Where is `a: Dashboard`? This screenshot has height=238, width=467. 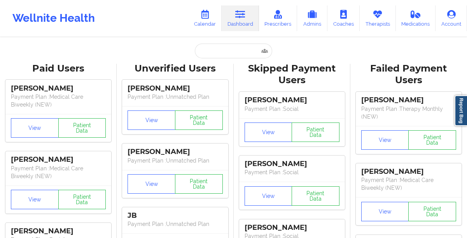 a: Dashboard is located at coordinates (240, 18).